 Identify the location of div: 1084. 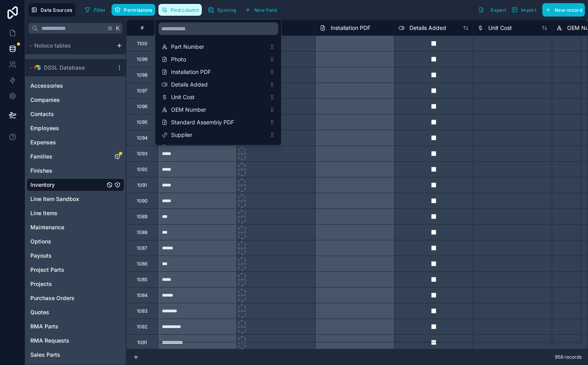
(142, 296).